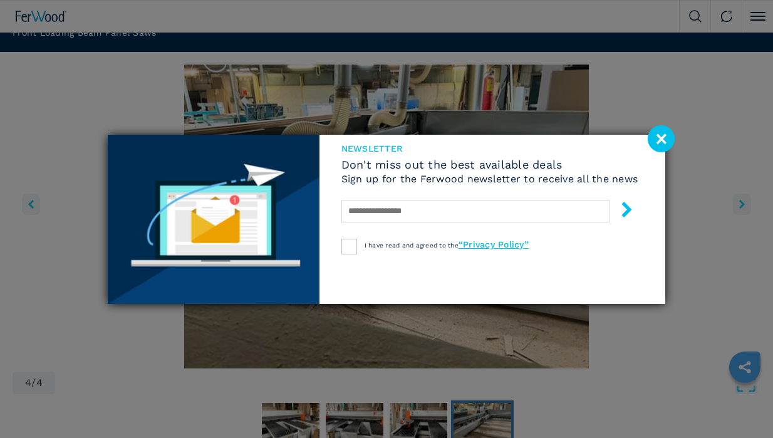 The width and height of the screenshot is (773, 438). Describe the element at coordinates (214, 219) in the screenshot. I see `img: Newsletter image` at that location.